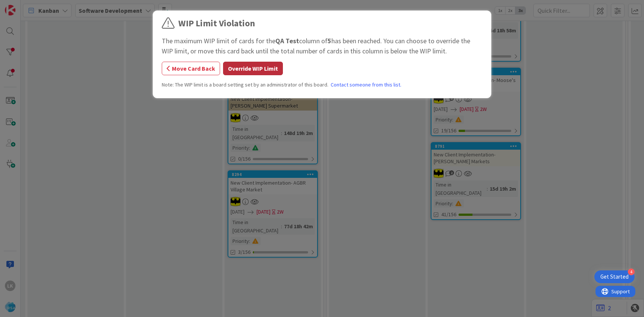  What do you see at coordinates (632, 272) in the screenshot?
I see `div: 4` at bounding box center [632, 272].